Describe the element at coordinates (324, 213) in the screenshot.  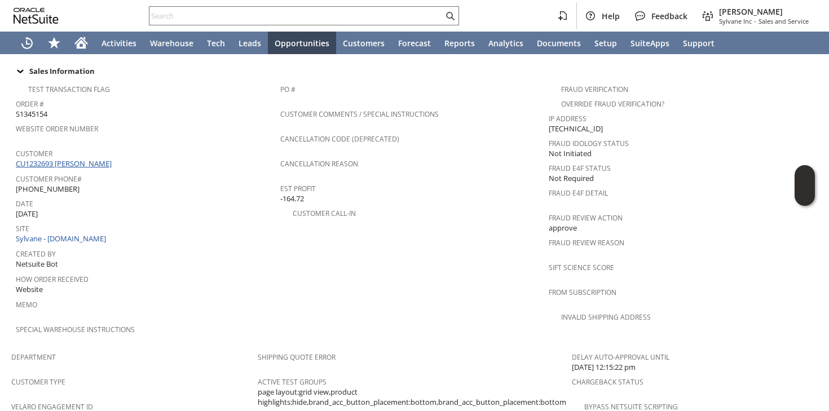
I see `a: Customer Call-in` at that location.